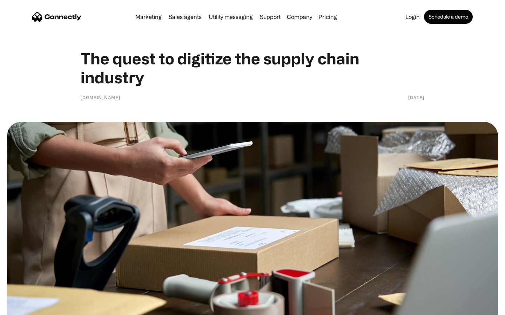 The width and height of the screenshot is (505, 315). I want to click on a: Pricing, so click(327, 17).